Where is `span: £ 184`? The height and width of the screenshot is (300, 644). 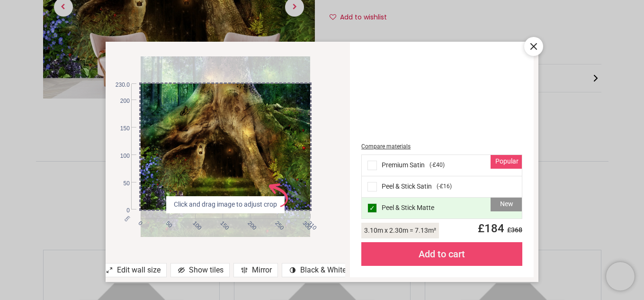 span: £ 184 is located at coordinates (497, 229).